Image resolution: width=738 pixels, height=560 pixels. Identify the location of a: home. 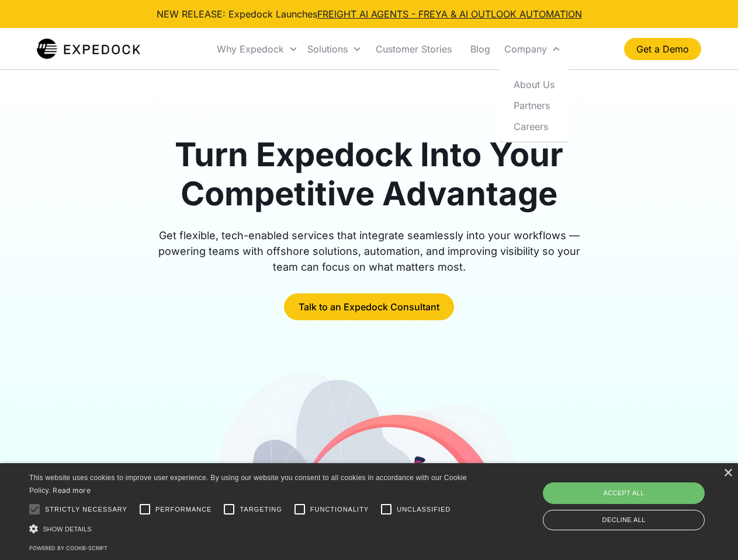
(88, 49).